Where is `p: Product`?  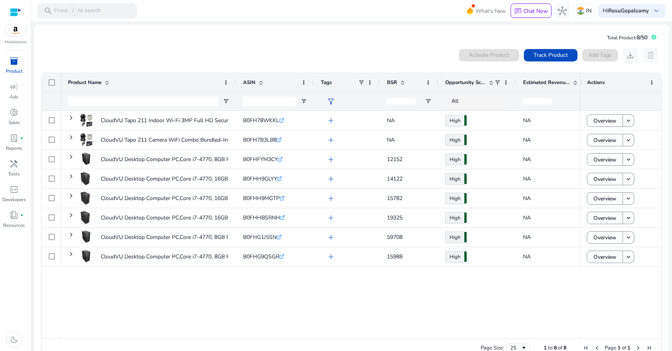 p: Product is located at coordinates (14, 71).